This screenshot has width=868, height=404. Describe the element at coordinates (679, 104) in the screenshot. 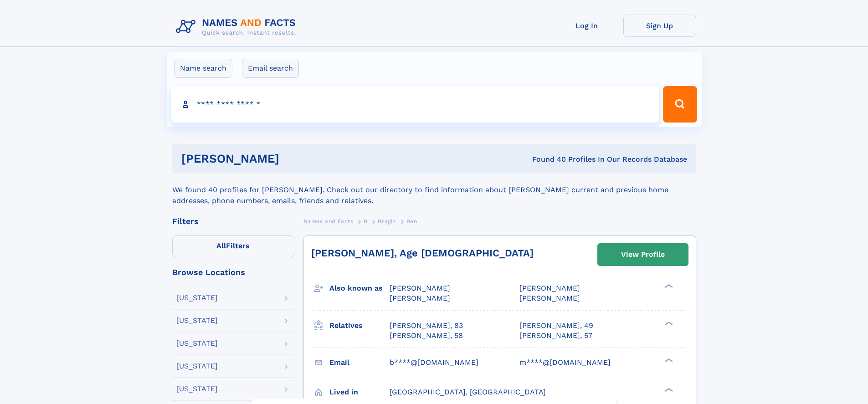

I see `button: Search Button` at that location.